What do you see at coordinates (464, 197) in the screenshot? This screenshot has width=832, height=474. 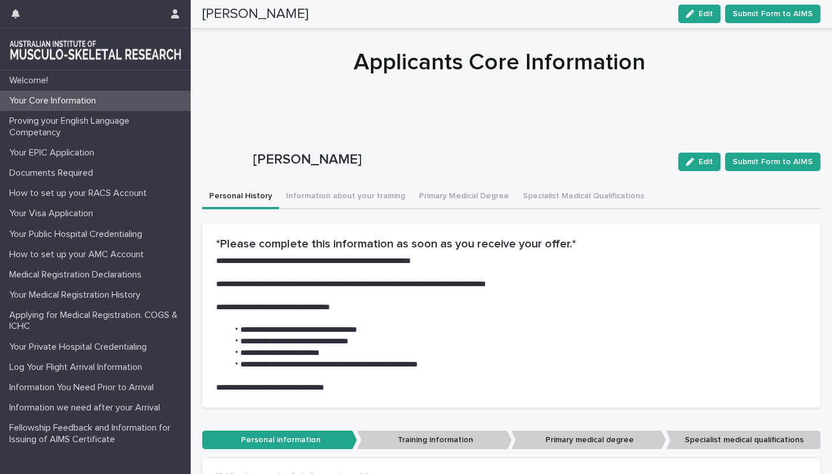 I see `button: Primary Medical Degree` at bounding box center [464, 197].